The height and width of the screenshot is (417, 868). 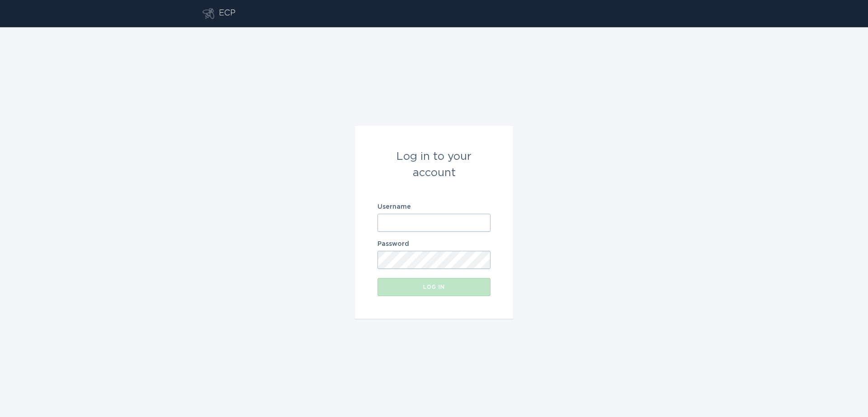 What do you see at coordinates (208, 14) in the screenshot?
I see `button: Go to dashboard` at bounding box center [208, 14].